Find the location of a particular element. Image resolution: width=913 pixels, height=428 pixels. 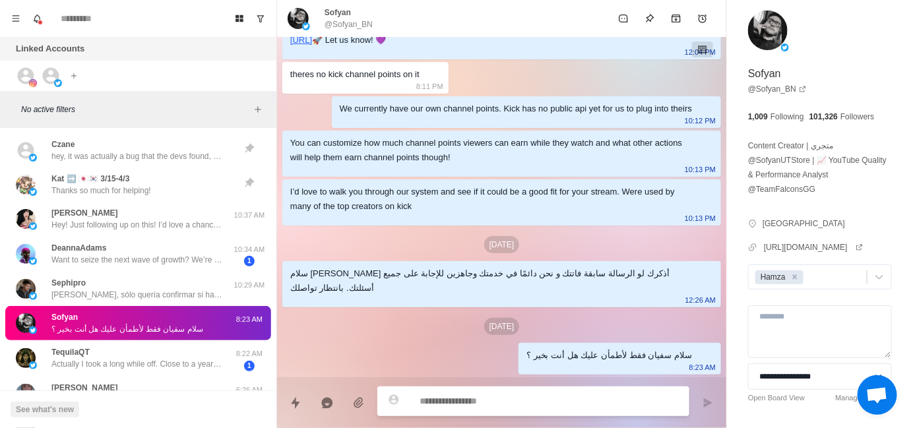

a: Manage Statuses is located at coordinates (863, 398).